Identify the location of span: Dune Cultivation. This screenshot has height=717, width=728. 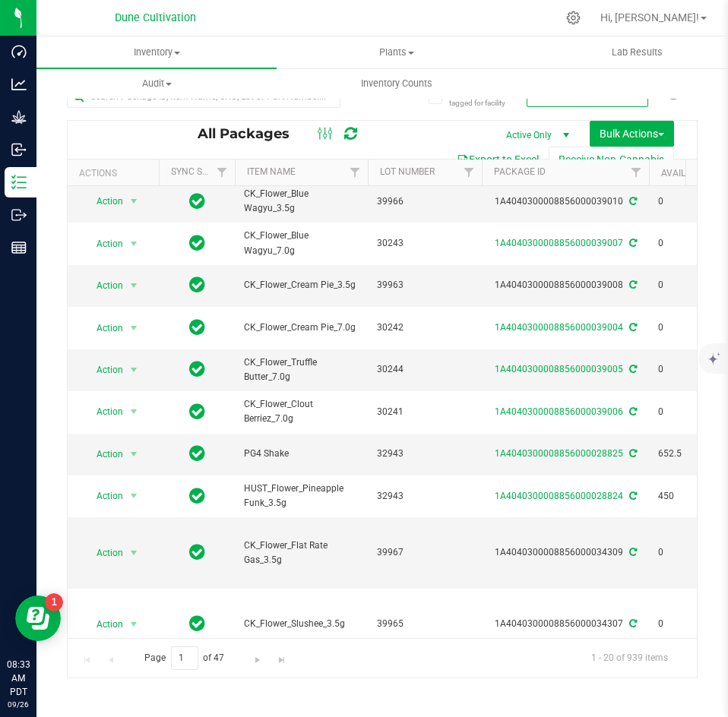
(155, 18).